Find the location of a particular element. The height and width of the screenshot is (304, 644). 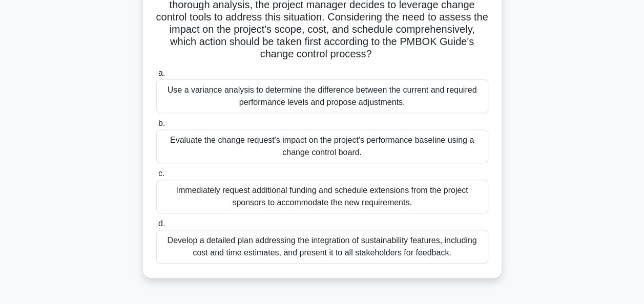

div: Evaluate the change request's impact on the project's performance baseline using a change control... is located at coordinates (322, 146).